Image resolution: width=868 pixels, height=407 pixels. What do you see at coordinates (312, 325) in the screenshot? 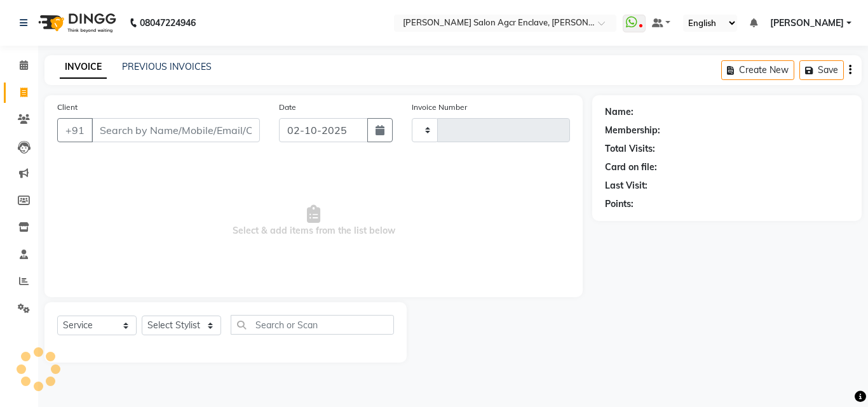
I see `input: Search or Scan` at bounding box center [312, 325].